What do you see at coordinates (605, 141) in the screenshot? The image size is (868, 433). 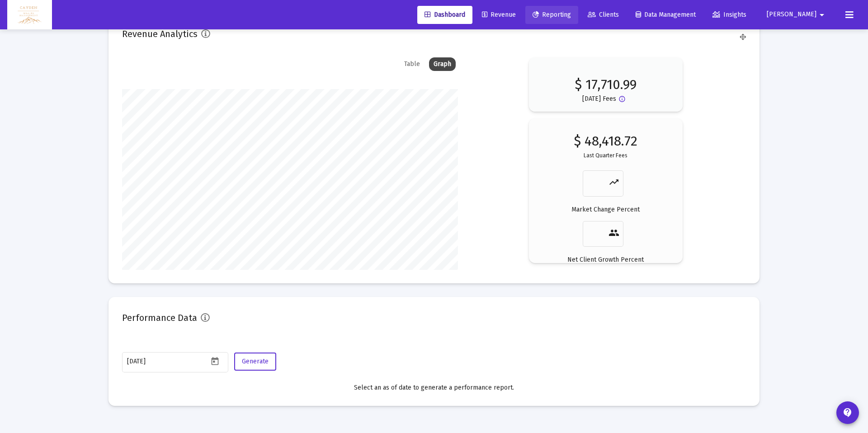 I see `p: $ 48,418.72` at bounding box center [605, 141].